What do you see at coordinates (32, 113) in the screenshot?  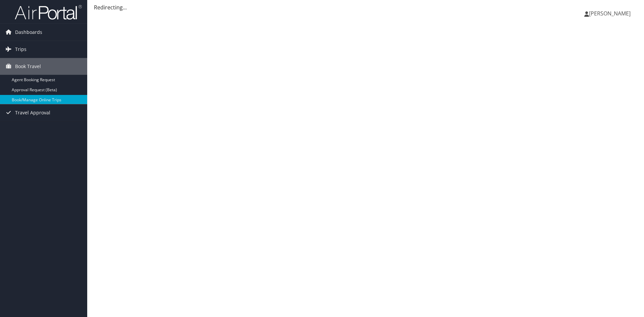 I see `span: Travel Approval` at bounding box center [32, 113].